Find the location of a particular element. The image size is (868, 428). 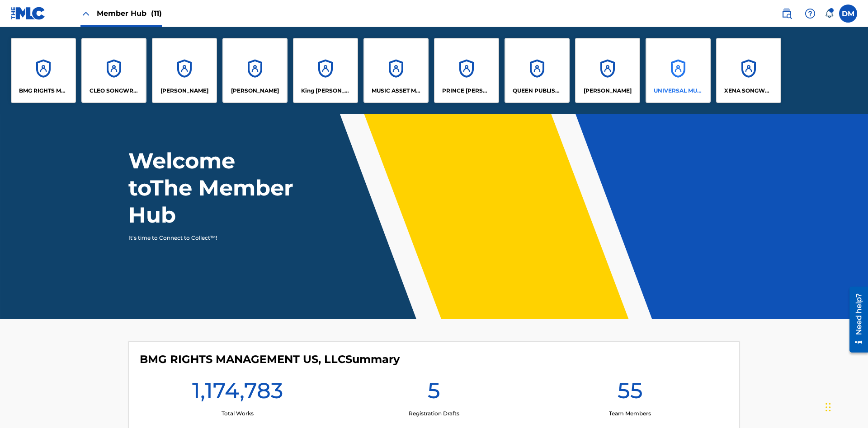

a: AccountsBMG RIGHTS MANAGEMENT US, LLC is located at coordinates (44, 70).